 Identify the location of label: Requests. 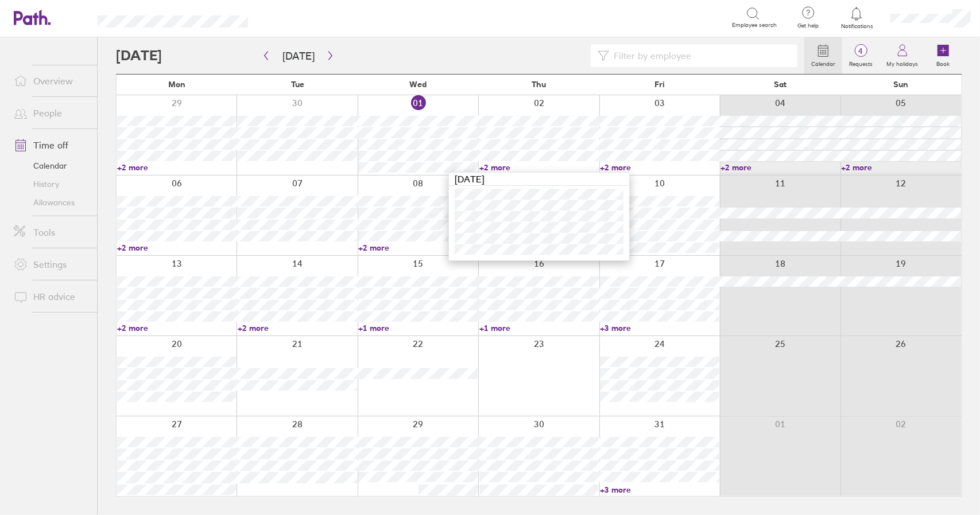
(861, 63).